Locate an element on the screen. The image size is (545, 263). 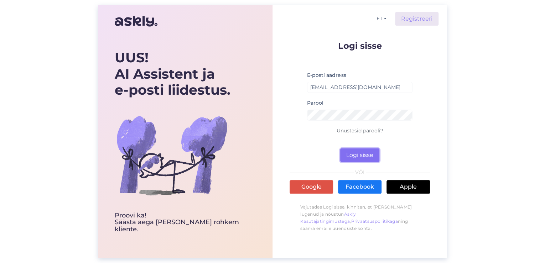
a: Apple is located at coordinates (408, 187).